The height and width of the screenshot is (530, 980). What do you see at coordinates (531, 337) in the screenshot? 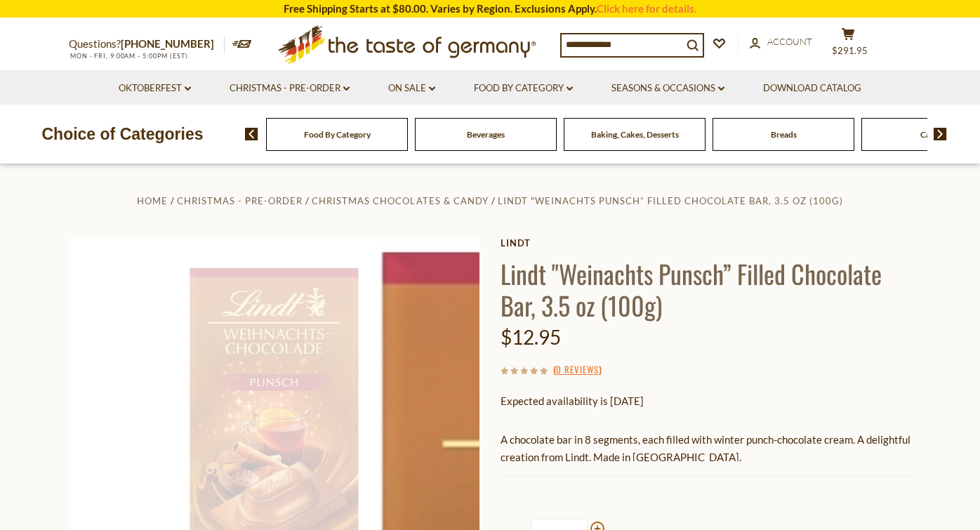
I see `span: $12.95` at bounding box center [531, 337].